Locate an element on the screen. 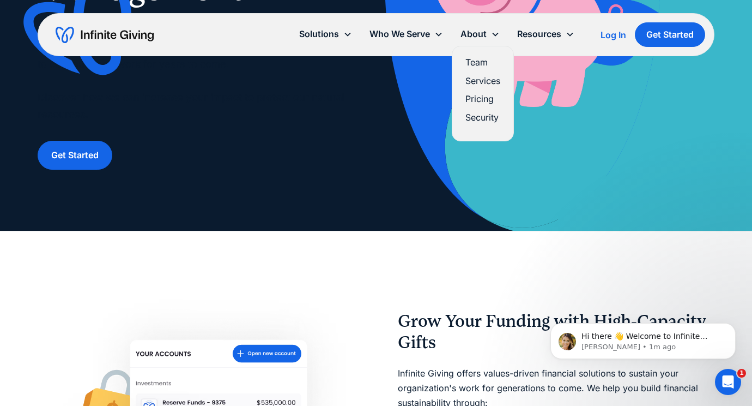 This screenshot has height=406, width=752. a: home is located at coordinates (105, 35).